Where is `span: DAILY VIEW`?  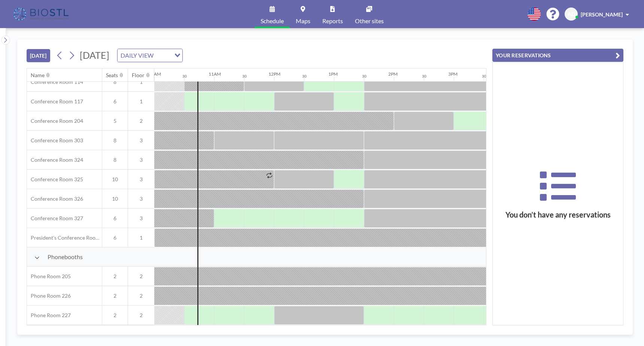
span: DAILY VIEW is located at coordinates (137, 55).